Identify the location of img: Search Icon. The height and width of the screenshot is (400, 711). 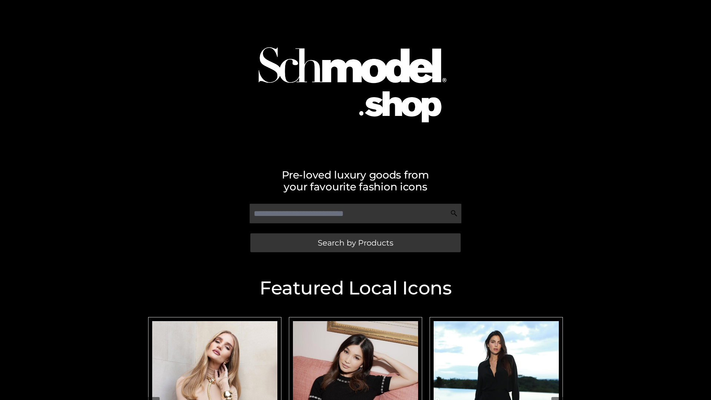
(454, 213).